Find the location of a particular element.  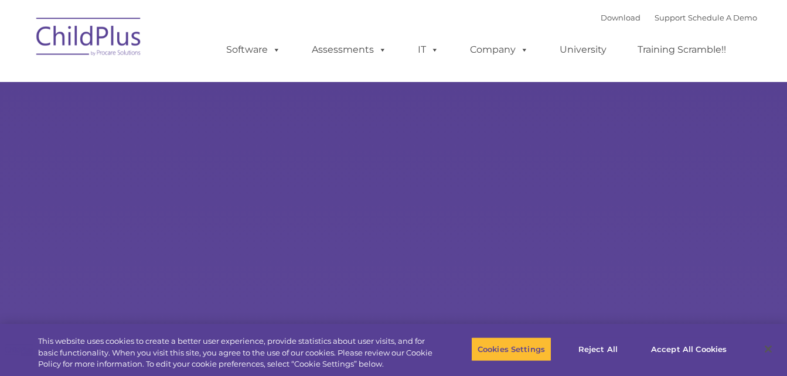

div: This website uses cookies to create a better user experience, provide statistics about user visit... is located at coordinates (235, 353).